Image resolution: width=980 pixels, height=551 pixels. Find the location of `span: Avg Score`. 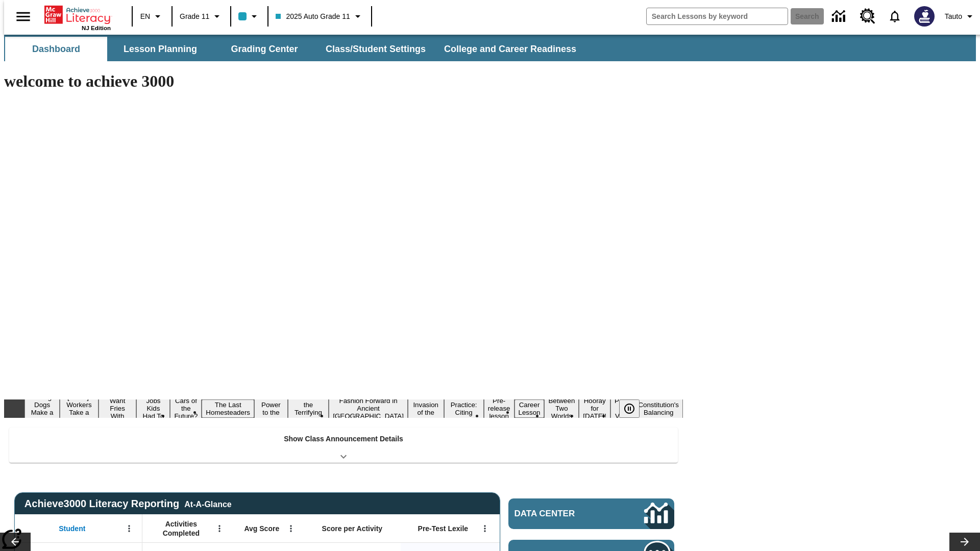

span: Avg Score is located at coordinates (261, 529).